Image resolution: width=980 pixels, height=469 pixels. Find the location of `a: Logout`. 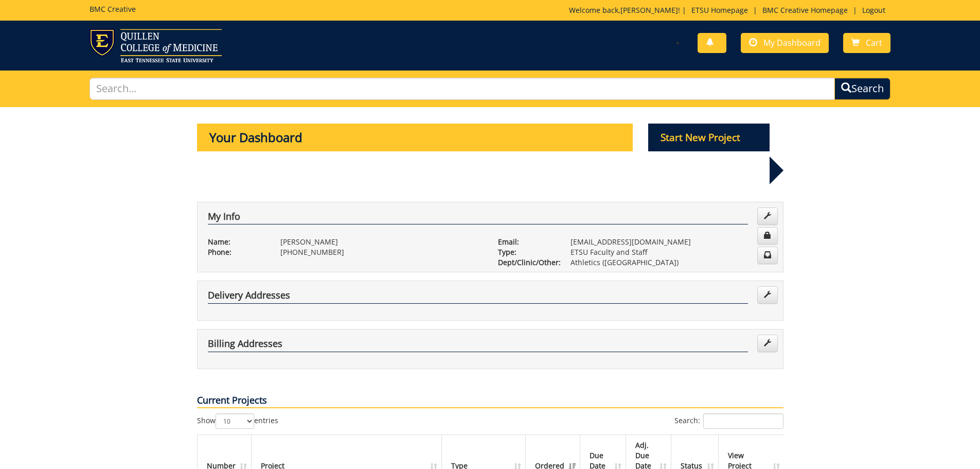

a: Logout is located at coordinates (874, 9).